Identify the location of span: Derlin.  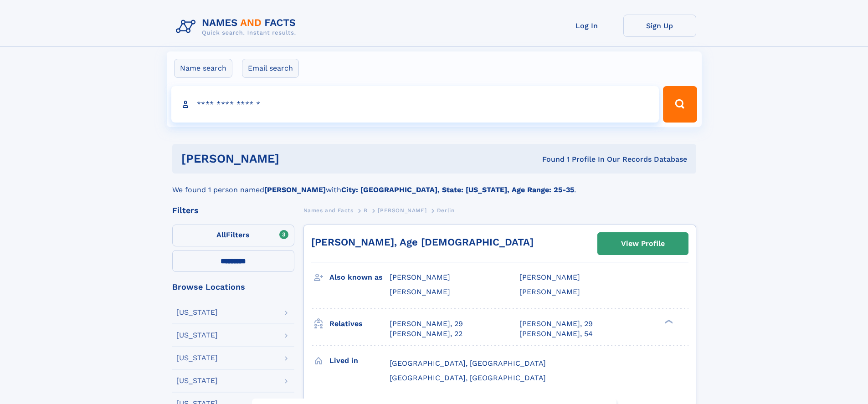
(446, 210).